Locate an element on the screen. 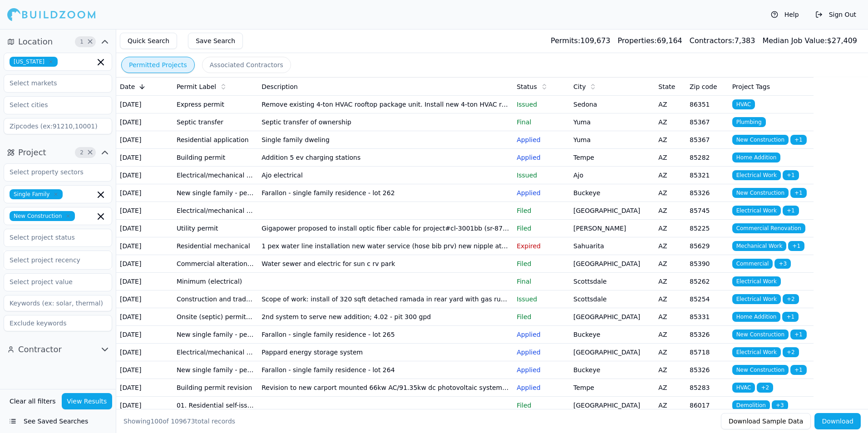 The width and height of the screenshot is (868, 433). td: 85283 is located at coordinates (707, 388).